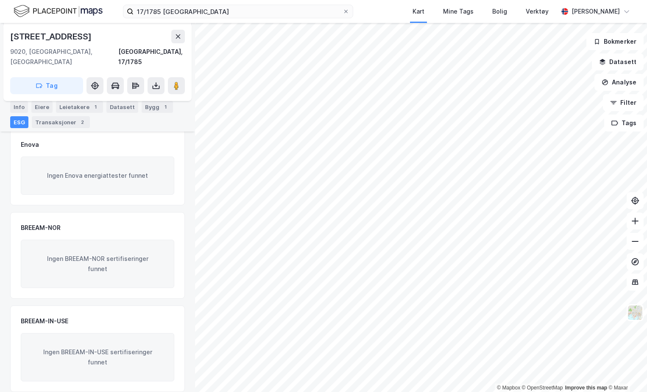 Image resolution: width=647 pixels, height=392 pixels. I want to click on div: Ingen BREEAM-NOR sertifiseringer funnet, so click(98, 264).